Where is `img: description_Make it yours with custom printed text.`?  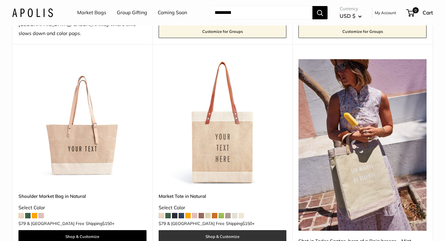 img: description_Make it yours with custom printed text. is located at coordinates (222, 123).